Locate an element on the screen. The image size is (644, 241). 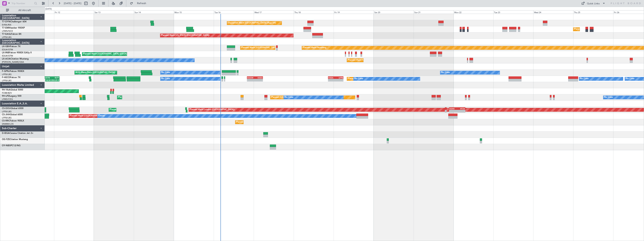
a: LX-INBFalcon 900EX EASy II is located at coordinates (17, 53).